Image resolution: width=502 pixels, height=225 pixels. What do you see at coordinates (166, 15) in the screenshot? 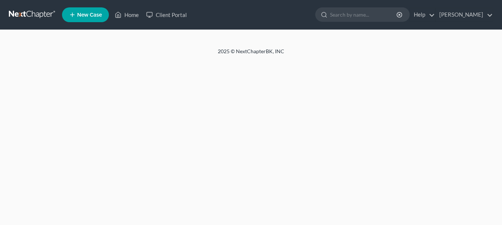
I see `a: Client Portal` at bounding box center [166, 15].